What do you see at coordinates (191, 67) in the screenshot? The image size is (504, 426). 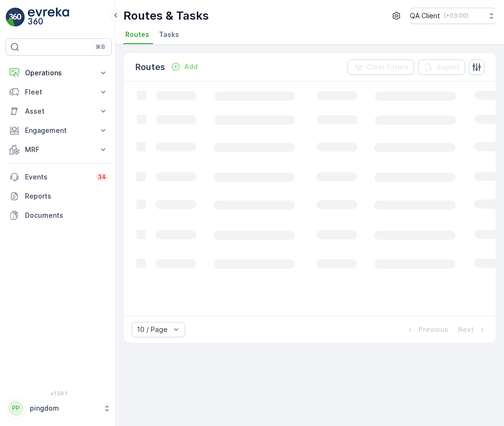 I see `p: Add` at bounding box center [191, 67].